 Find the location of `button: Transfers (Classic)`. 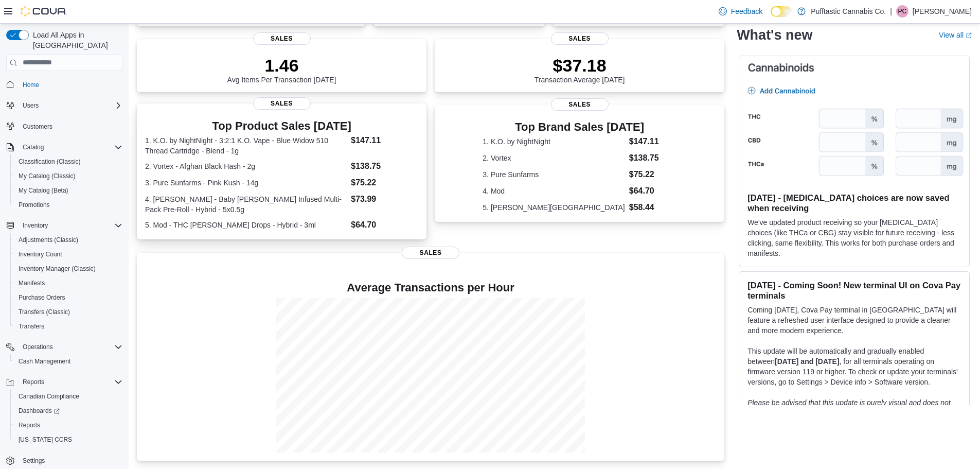

button: Transfers (Classic) is located at coordinates (68, 312).